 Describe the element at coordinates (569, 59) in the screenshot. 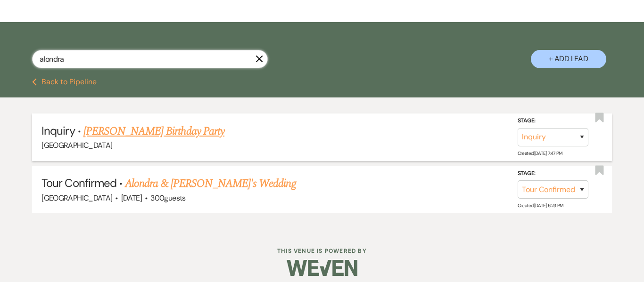

I see `button: + Add Lead` at that location.